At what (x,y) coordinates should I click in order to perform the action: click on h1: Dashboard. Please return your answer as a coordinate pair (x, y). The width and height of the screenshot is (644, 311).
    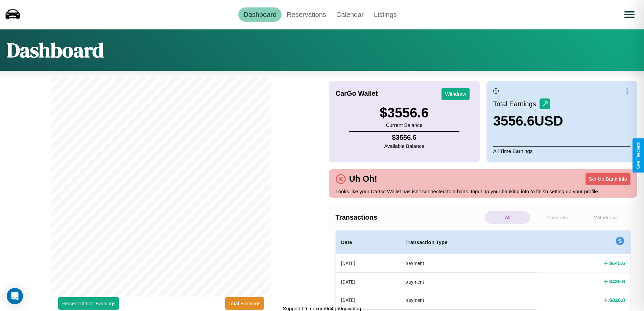
    Looking at the image, I should click on (55, 50).